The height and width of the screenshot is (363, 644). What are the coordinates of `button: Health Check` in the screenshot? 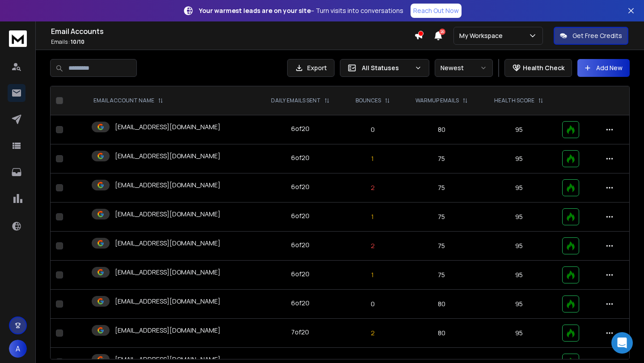 It's located at (538, 68).